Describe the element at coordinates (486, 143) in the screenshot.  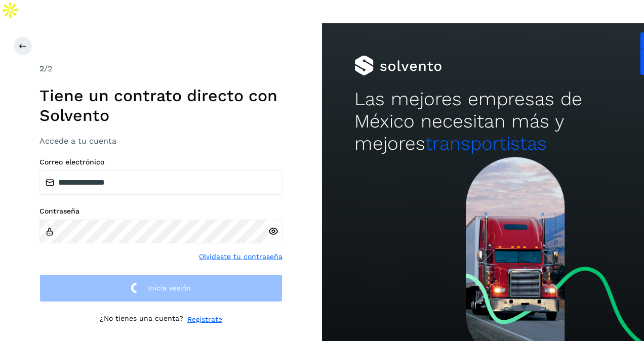
I see `span: transportistas` at that location.